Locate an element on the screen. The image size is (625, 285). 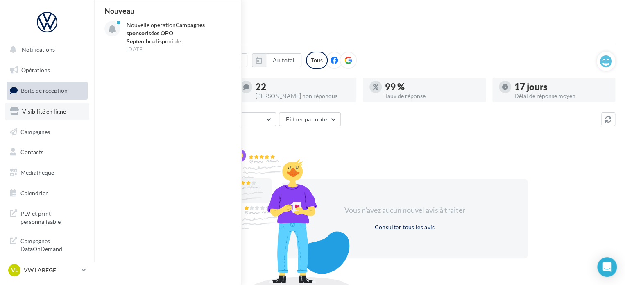
div: Tous is located at coordinates (317, 60).